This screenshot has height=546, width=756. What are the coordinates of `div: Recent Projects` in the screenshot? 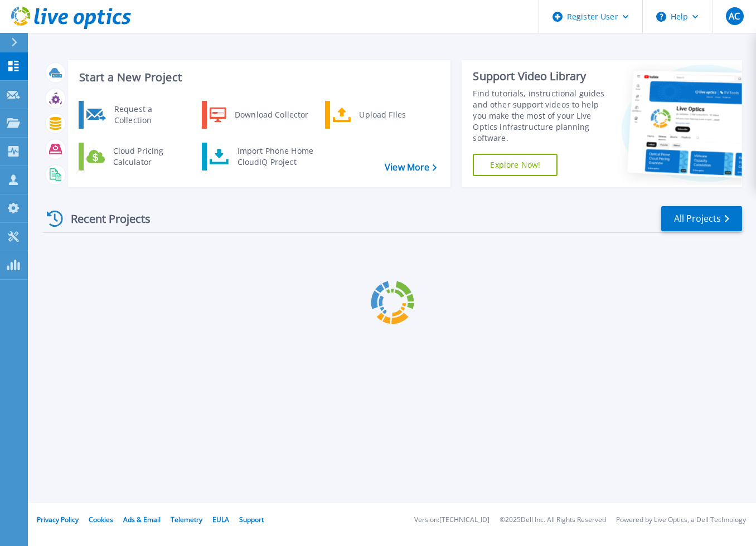 It's located at (104, 219).